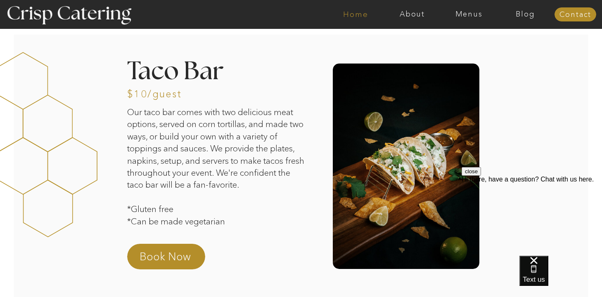 The width and height of the screenshot is (602, 297). I want to click on a: About, so click(412, 14).